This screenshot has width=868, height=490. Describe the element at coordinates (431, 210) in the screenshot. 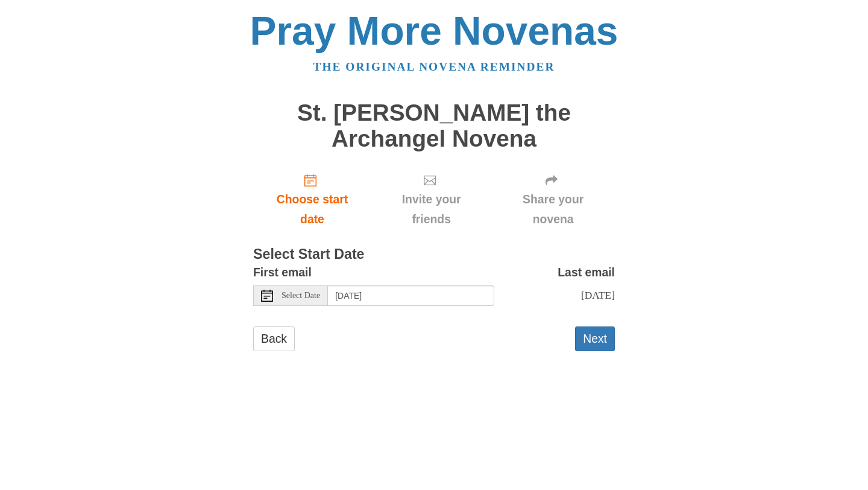

I see `span: Invite your friends` at that location.